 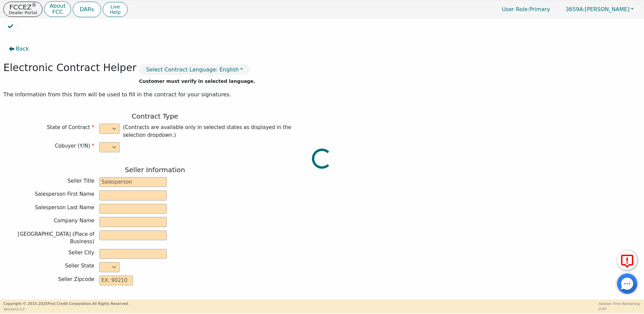 What do you see at coordinates (526, 9) in the screenshot?
I see `a: User Role:Primary` at bounding box center [526, 9].